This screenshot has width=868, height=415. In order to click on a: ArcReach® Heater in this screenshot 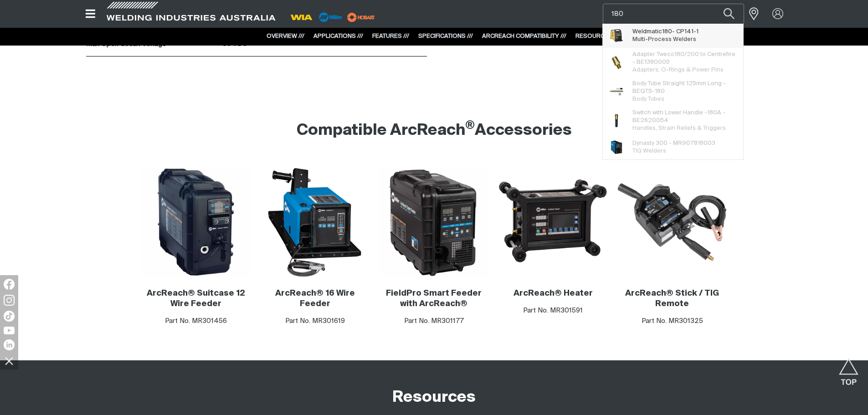, I will do `click(553, 293)`.